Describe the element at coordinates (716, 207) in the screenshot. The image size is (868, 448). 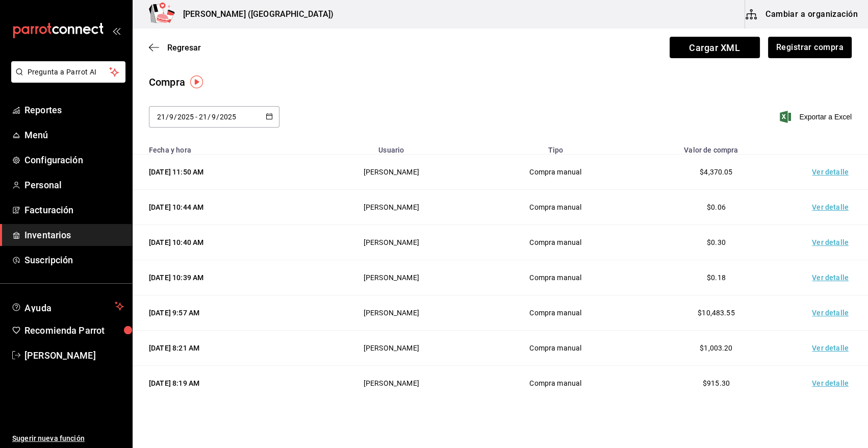
I see `span: $0.06` at that location.